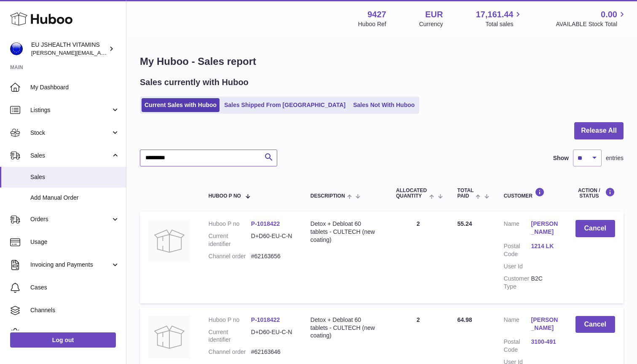 The height and width of the screenshot is (364, 637). I want to click on span: Usage, so click(75, 242).